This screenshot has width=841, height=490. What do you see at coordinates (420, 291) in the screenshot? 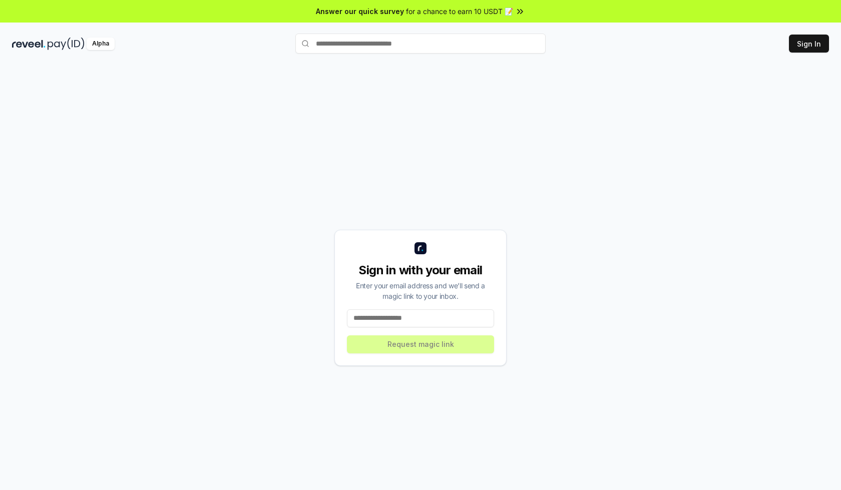
I see `div: Enter your email address and we’ll send a magic link to your inbox.` at bounding box center [420, 291].